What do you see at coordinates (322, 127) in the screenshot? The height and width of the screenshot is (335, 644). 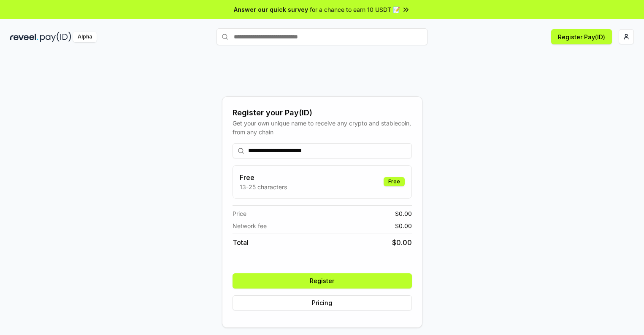 I see `div: Get your own unique name to receive any crypto and stablecoin, from any chain` at bounding box center [322, 127].